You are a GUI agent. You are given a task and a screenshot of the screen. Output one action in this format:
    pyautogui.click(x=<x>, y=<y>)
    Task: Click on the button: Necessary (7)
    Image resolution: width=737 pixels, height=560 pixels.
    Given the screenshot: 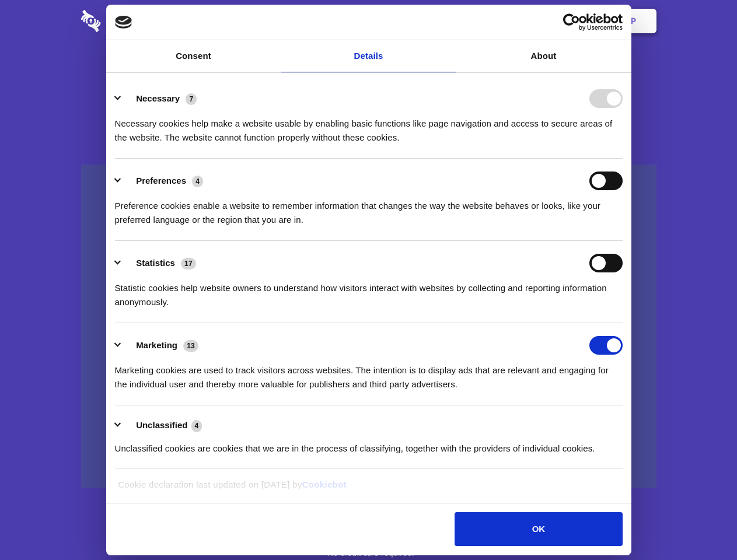 What is the action you would take?
    pyautogui.click(x=159, y=99)
    